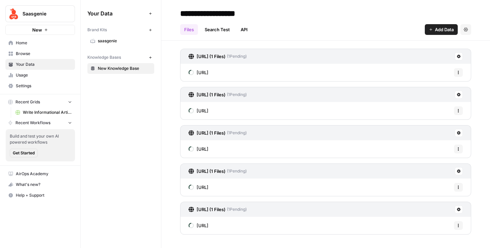  I want to click on span: Recent Grids, so click(28, 102).